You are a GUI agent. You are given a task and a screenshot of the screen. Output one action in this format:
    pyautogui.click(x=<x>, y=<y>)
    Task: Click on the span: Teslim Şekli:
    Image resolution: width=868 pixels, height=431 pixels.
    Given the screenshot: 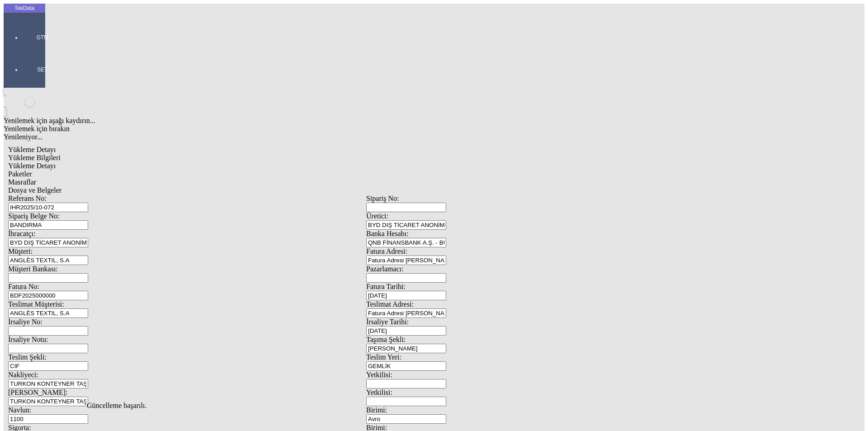 What is the action you would take?
    pyautogui.click(x=27, y=357)
    